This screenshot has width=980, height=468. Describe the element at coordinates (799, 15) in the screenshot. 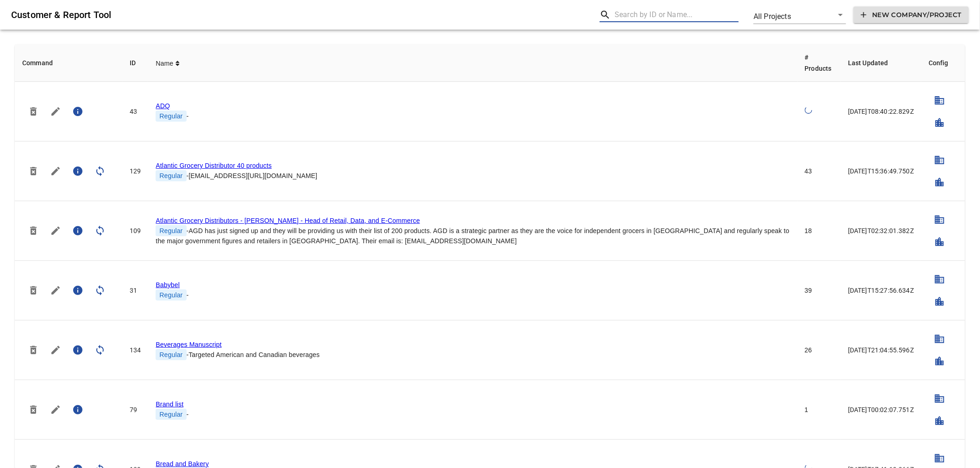

I see `div: All Projects` at that location.